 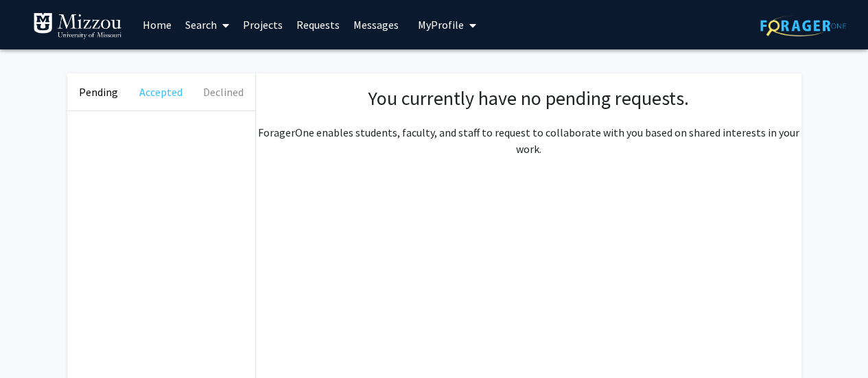 What do you see at coordinates (802, 26) in the screenshot?
I see `img: ForagerOne Logo` at bounding box center [802, 26].